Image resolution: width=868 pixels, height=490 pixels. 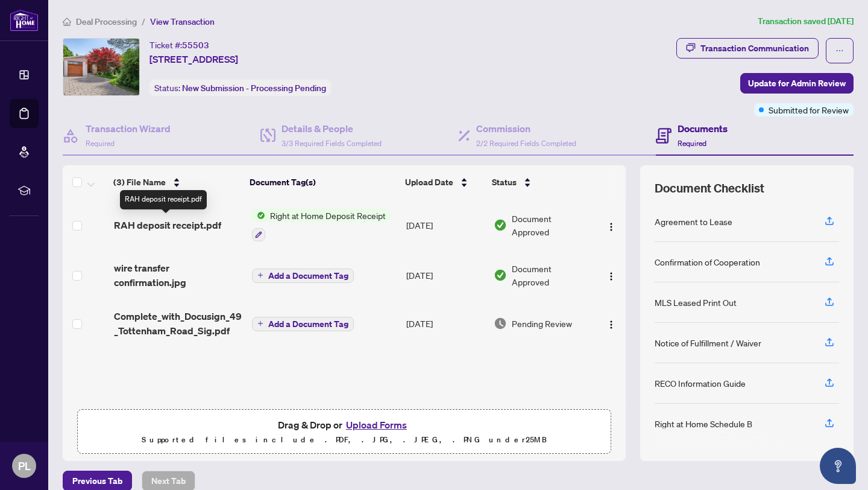 What do you see at coordinates (139, 182) in the screenshot?
I see `span: (3) File Name` at bounding box center [139, 182].